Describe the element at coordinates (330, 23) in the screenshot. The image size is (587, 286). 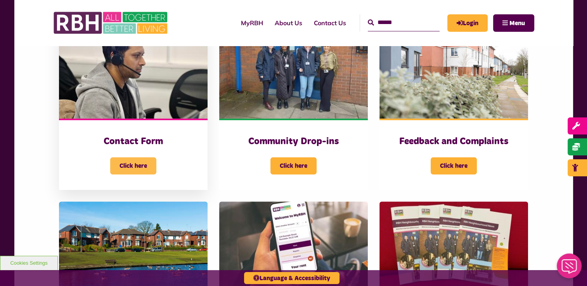
I see `a: Contact Us` at that location.